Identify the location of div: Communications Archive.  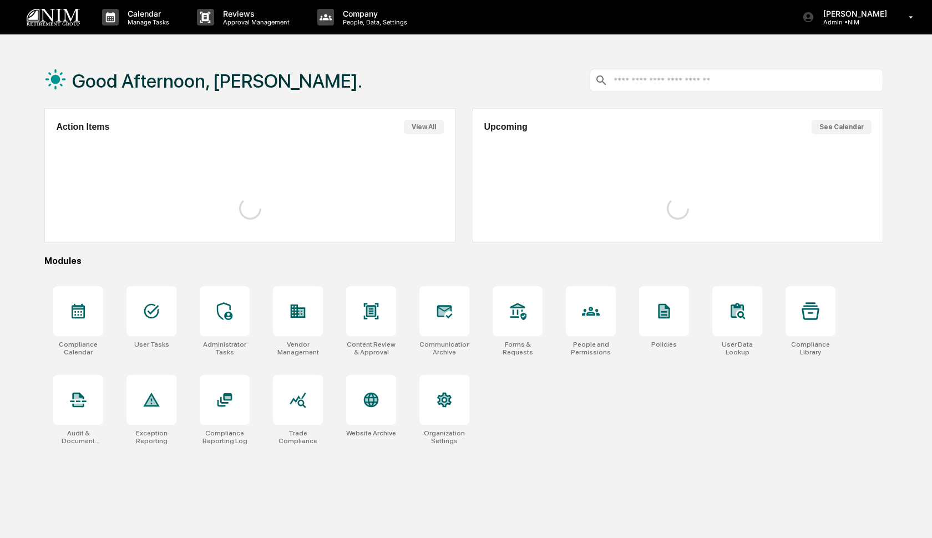
(444, 348).